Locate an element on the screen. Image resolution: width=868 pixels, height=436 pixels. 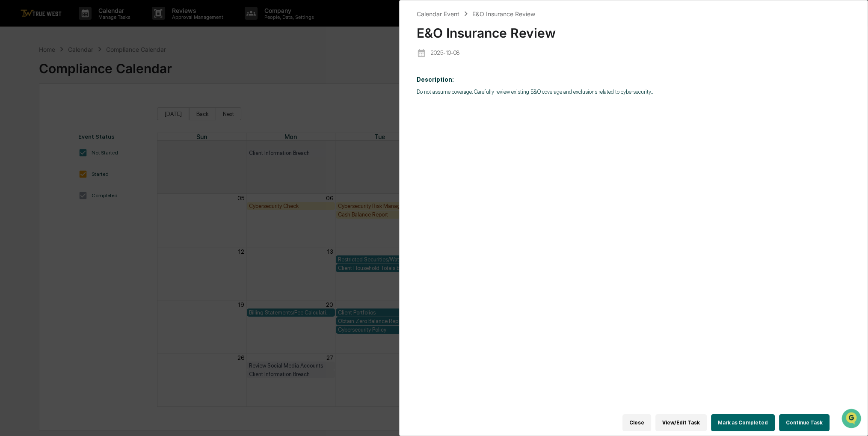
span: Data Lookup is located at coordinates (36, 172).